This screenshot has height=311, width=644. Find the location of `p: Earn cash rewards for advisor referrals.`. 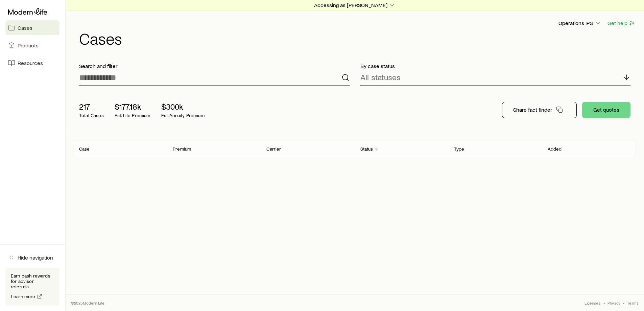

p: Earn cash rewards for advisor referrals. is located at coordinates (33, 281).